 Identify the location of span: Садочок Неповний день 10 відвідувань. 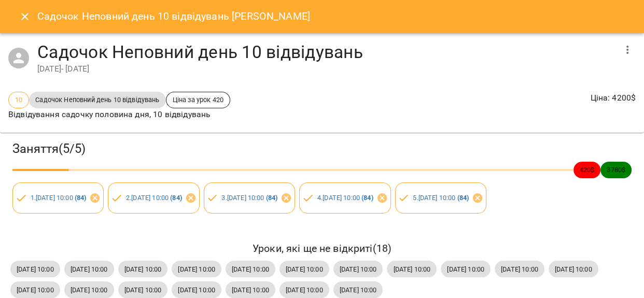
(97, 99).